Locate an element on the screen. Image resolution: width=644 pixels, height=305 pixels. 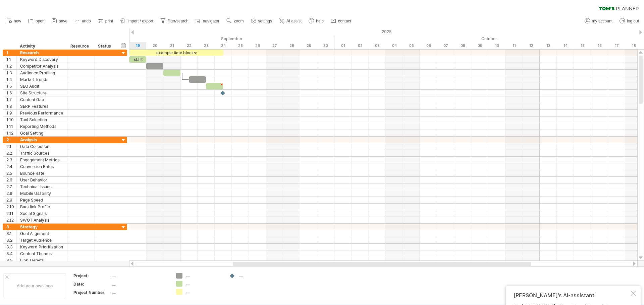
div: Traffic Sources is located at coordinates (42, 153).